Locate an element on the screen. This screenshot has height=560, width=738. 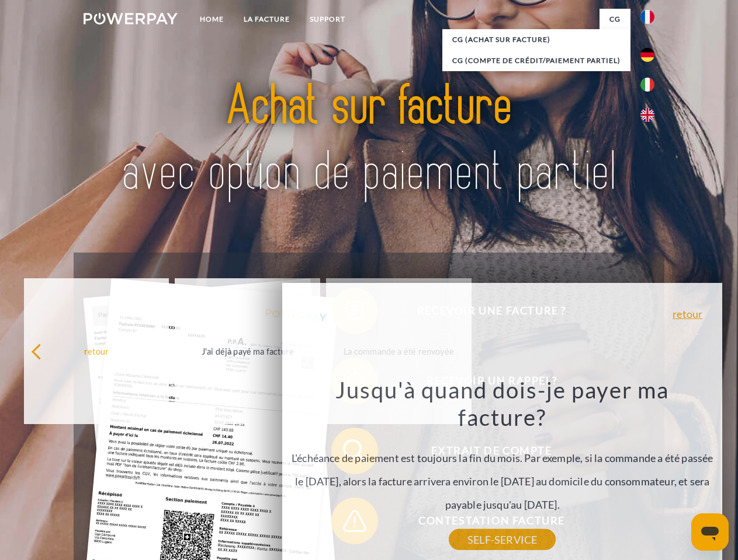
a: CG (achat sur facture) is located at coordinates (536, 40).